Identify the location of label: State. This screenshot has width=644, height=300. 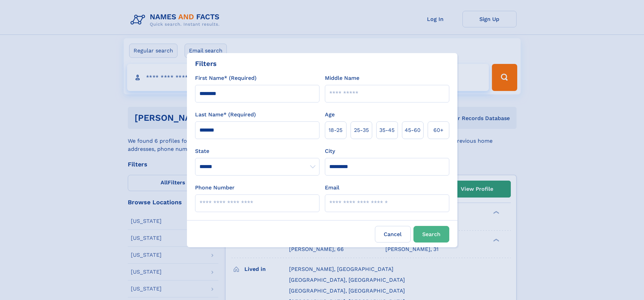
(258, 151).